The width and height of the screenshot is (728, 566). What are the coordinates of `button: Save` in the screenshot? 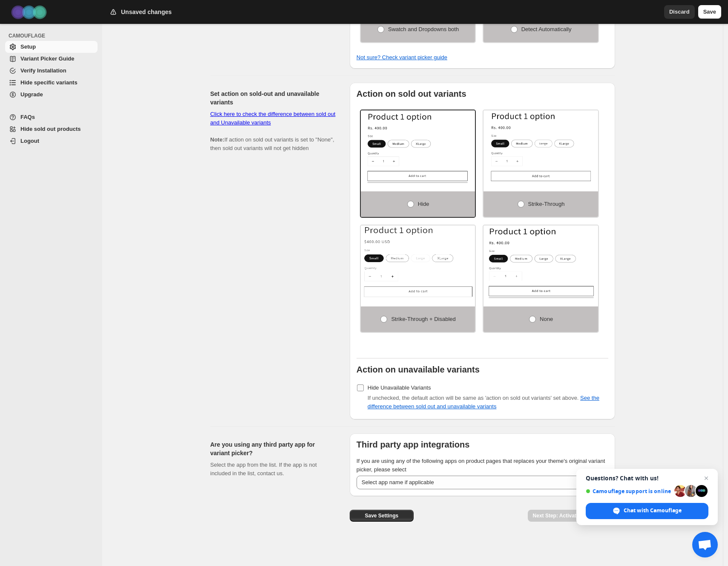 It's located at (709, 12).